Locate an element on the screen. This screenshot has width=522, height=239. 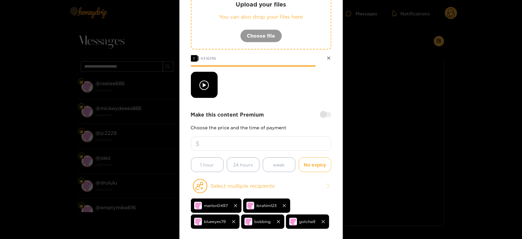
span: blueeyes79 is located at coordinates (215, 221).